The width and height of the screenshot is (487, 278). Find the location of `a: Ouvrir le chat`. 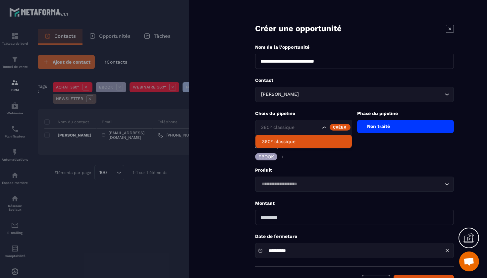

a: Ouvrir le chat is located at coordinates (470, 262).